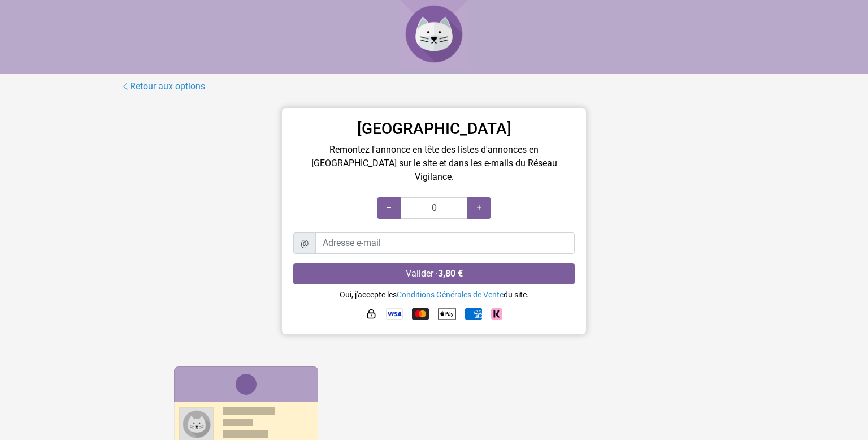  I want to click on strong: 3,80 €, so click(450, 273).